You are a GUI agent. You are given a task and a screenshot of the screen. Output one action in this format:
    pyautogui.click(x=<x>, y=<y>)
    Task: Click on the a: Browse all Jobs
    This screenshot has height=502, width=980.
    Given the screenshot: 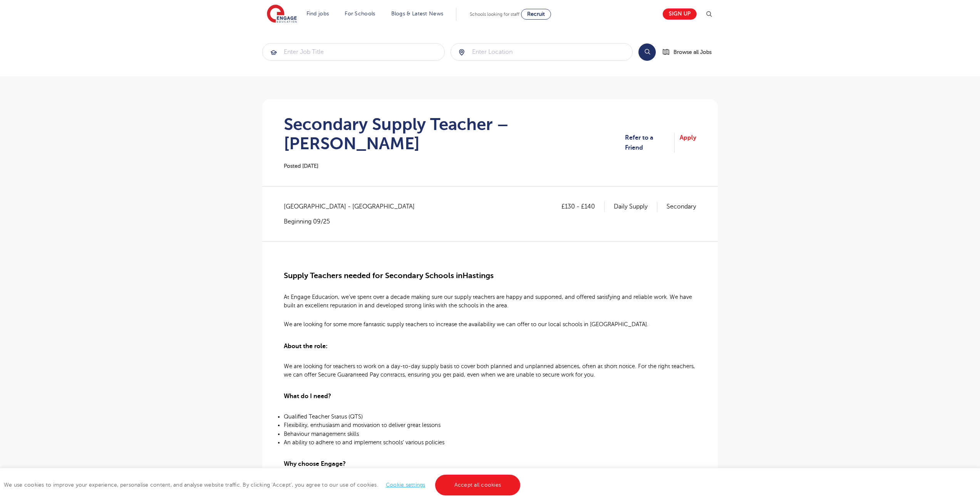 What is the action you would take?
    pyautogui.click(x=690, y=52)
    